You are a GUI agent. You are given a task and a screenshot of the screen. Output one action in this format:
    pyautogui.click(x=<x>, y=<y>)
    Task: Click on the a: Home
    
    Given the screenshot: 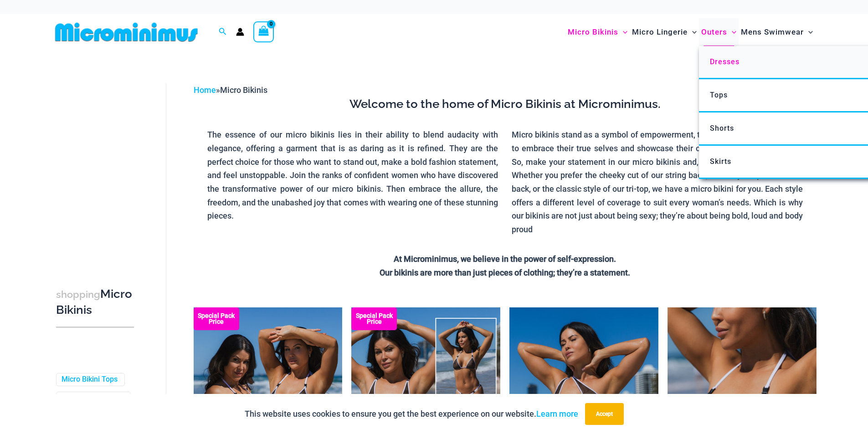 What is the action you would take?
    pyautogui.click(x=205, y=90)
    